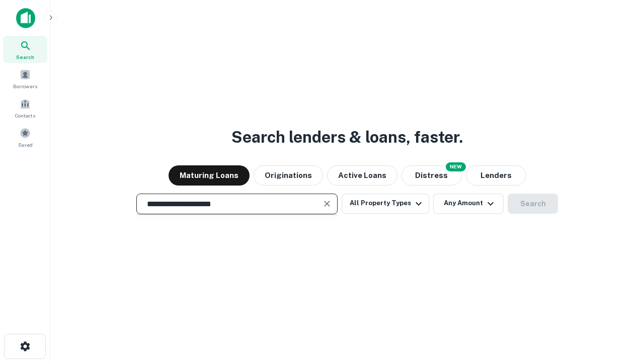 This screenshot has height=363, width=644. Describe the element at coordinates (468, 203) in the screenshot. I see `button: Any Amount` at that location.